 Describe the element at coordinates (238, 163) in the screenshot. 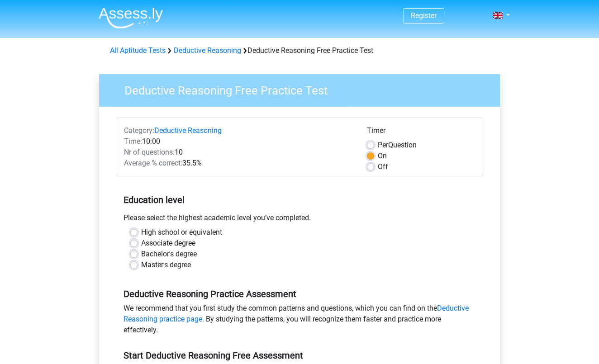

I see `div: 35.5%` at that location.